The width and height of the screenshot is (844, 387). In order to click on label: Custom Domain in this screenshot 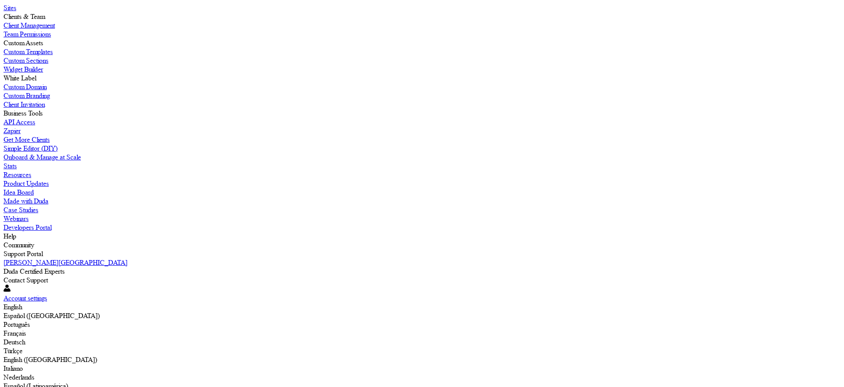, I will do `click(25, 87)`.